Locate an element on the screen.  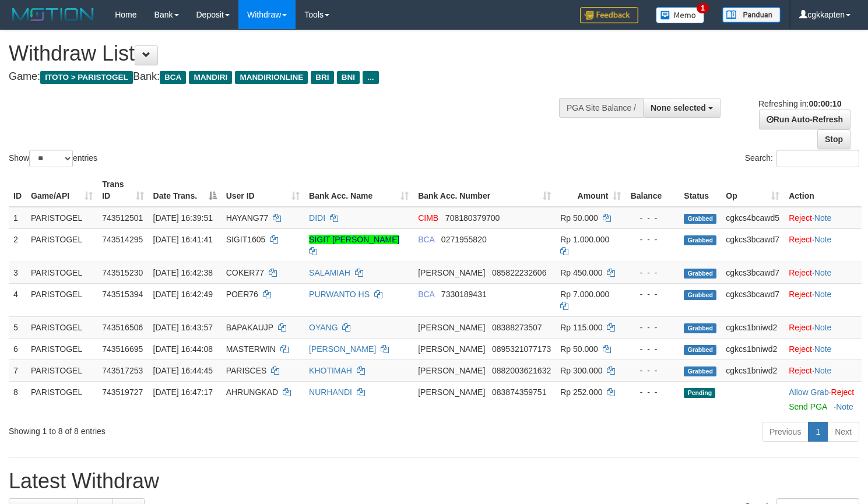
div: Showing 1 to 8 of 8 entries is located at coordinates (181, 429).